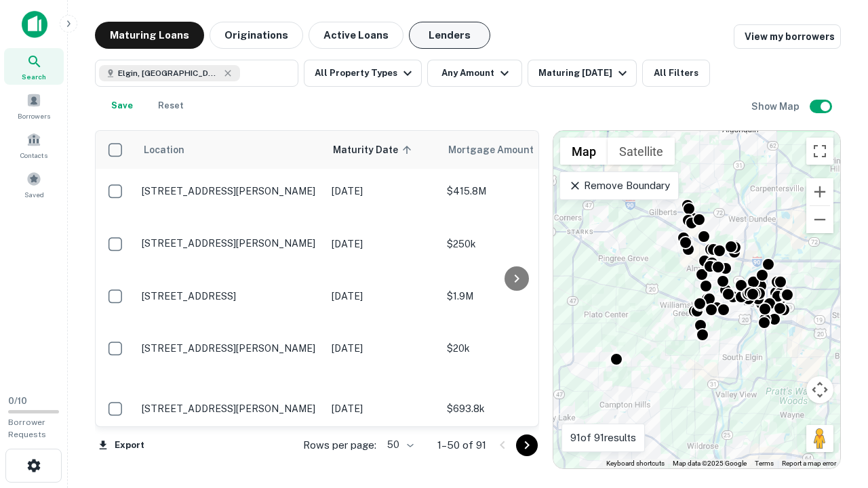 The width and height of the screenshot is (868, 488). I want to click on span: Contacts, so click(34, 156).